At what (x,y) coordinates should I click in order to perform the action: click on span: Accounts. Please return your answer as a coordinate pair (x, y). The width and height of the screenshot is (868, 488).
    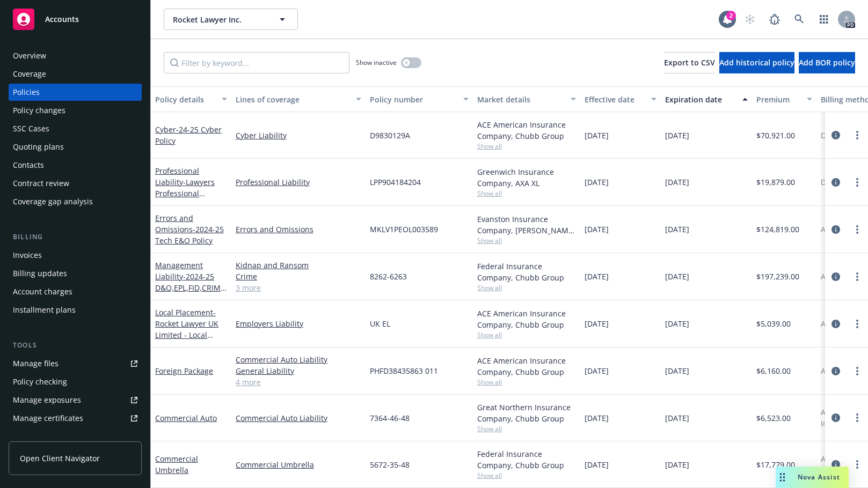
    Looking at the image, I should click on (62, 19).